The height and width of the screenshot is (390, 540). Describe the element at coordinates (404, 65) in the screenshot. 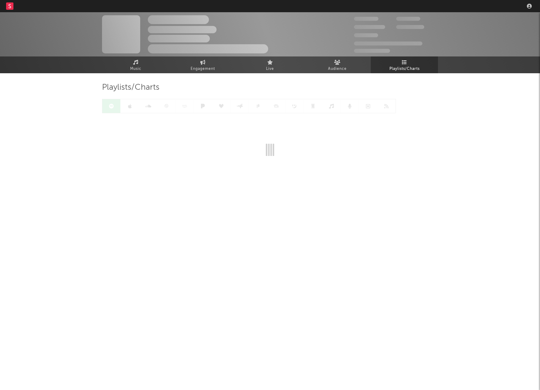

I see `a: Playlists/Charts` at that location.